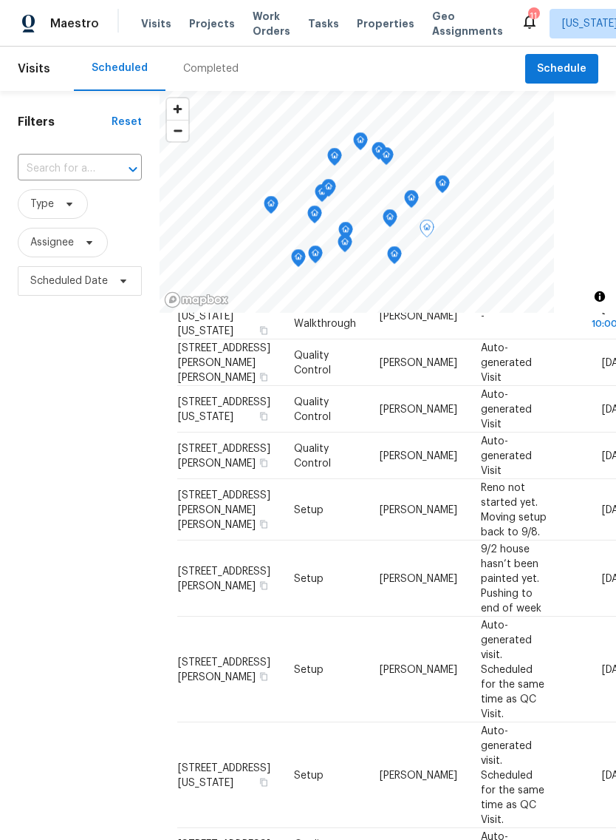 The image size is (616, 840). I want to click on button: Zoom out, so click(178, 130).